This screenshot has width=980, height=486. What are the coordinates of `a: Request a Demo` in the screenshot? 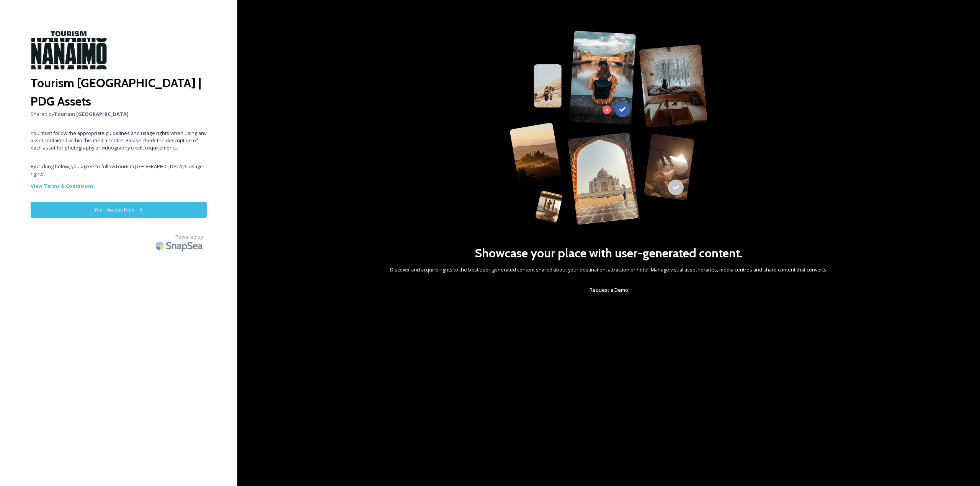 It's located at (609, 290).